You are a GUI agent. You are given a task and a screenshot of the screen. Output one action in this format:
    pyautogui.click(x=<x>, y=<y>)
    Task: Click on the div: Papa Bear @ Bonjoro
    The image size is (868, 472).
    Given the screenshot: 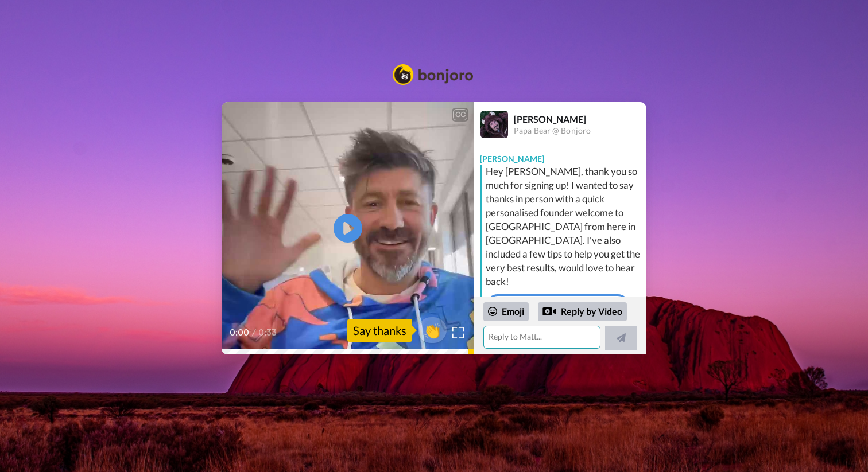 What is the action you would take?
    pyautogui.click(x=580, y=131)
    